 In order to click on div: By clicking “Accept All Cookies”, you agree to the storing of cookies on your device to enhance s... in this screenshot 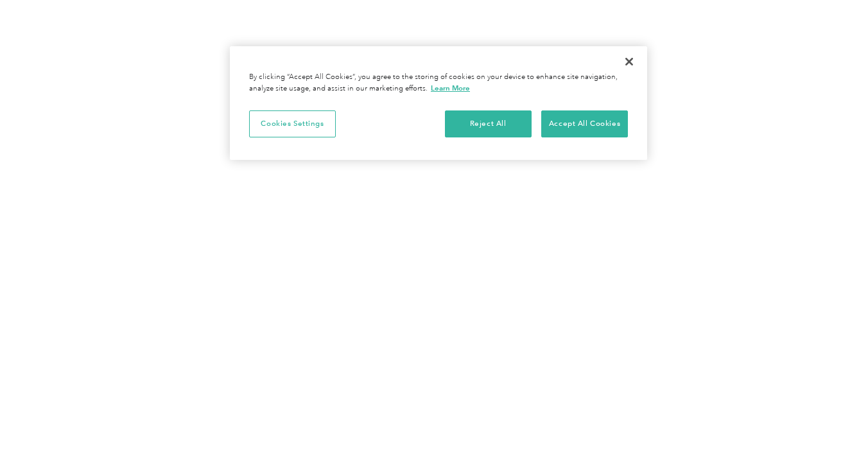, I will do `click(439, 83)`.